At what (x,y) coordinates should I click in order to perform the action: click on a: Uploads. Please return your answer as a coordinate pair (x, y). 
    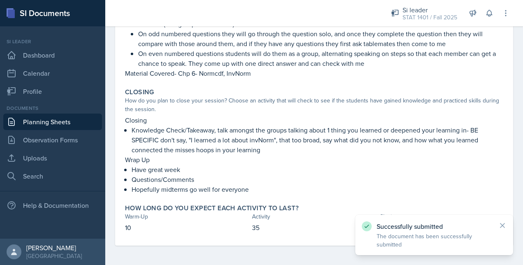
    Looking at the image, I should click on (53, 158).